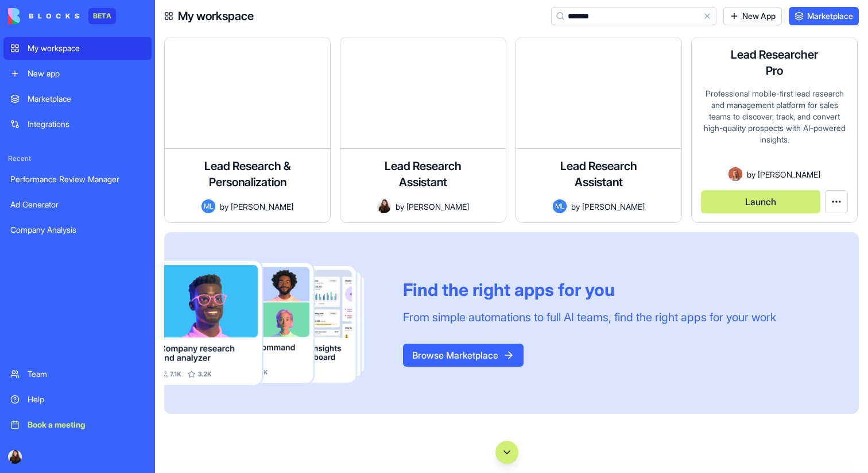  What do you see at coordinates (86, 74) in the screenshot?
I see `div: New app` at bounding box center [86, 74].